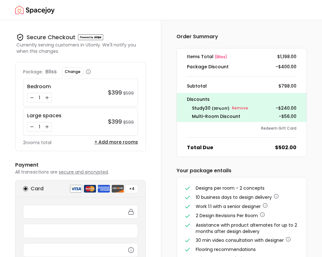 The width and height of the screenshot is (322, 257). Describe the element at coordinates (81, 165) in the screenshot. I see `h6: Payment` at that location.